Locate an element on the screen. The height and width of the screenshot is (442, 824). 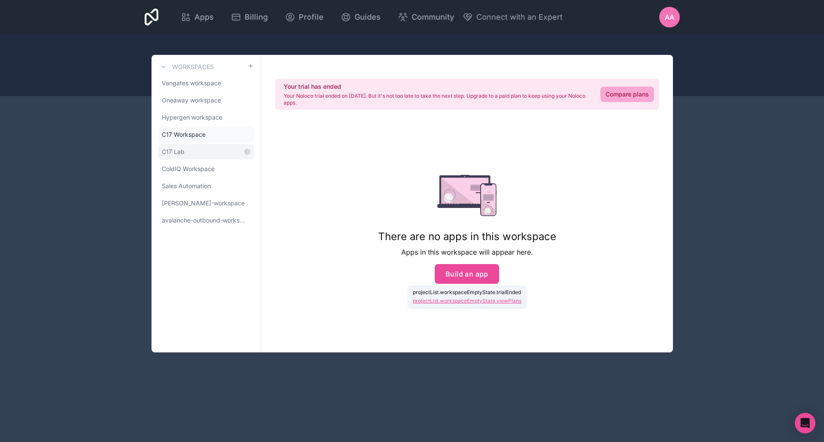
a: Hypergen workspace is located at coordinates (206, 118).